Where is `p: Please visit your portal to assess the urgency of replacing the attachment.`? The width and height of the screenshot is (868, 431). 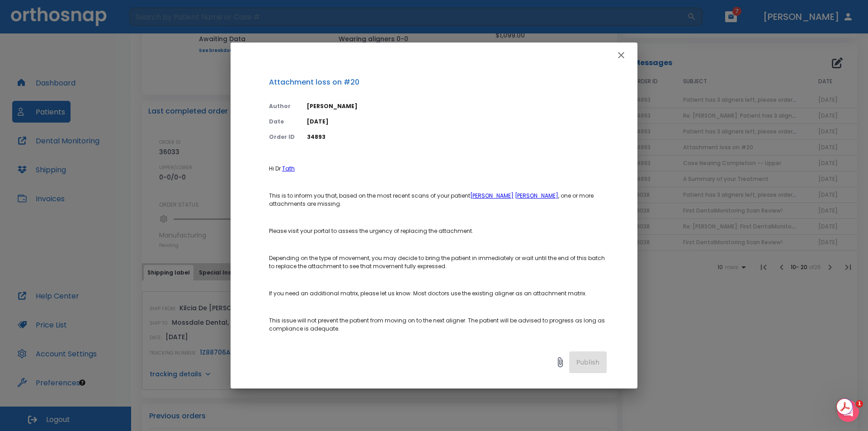 p: Please visit your portal to assess the urgency of replacing the attachment. is located at coordinates (437, 231).